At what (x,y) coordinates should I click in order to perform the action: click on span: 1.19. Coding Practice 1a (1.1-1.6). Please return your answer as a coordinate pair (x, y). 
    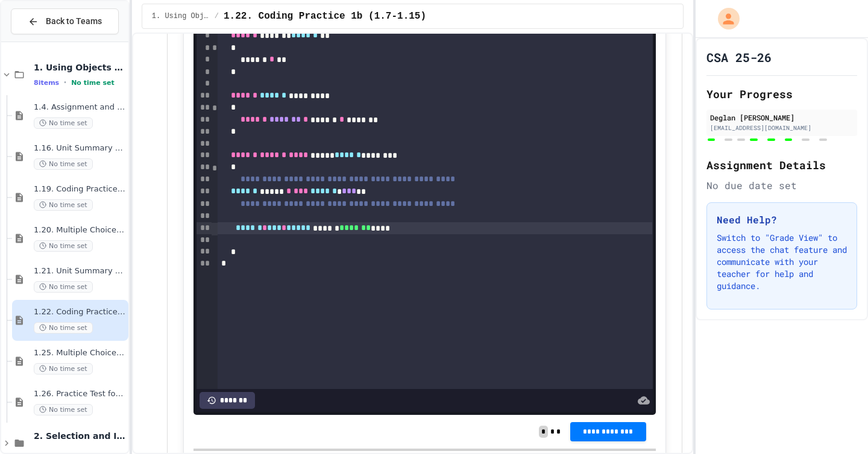
    Looking at the image, I should click on (79, 189).